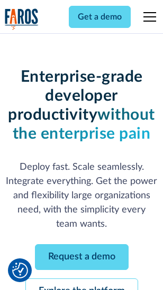  What do you see at coordinates (22, 19) in the screenshot?
I see `a: home` at bounding box center [22, 19].